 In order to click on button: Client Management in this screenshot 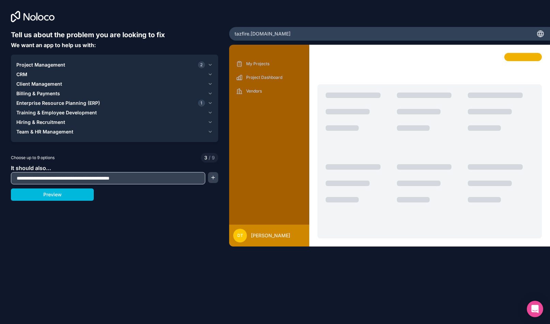, I will do `click(115, 84)`.